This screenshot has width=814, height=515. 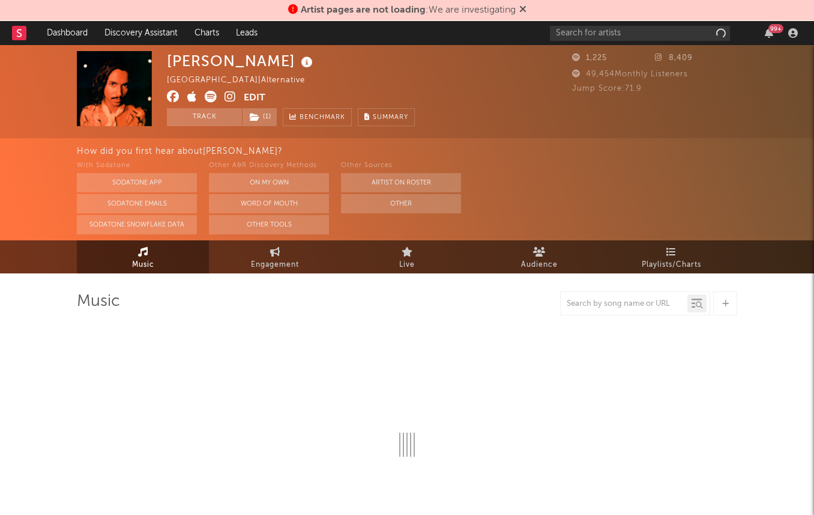 What do you see at coordinates (137, 225) in the screenshot?
I see `button: Sodatone Snowflake Data` at bounding box center [137, 225].